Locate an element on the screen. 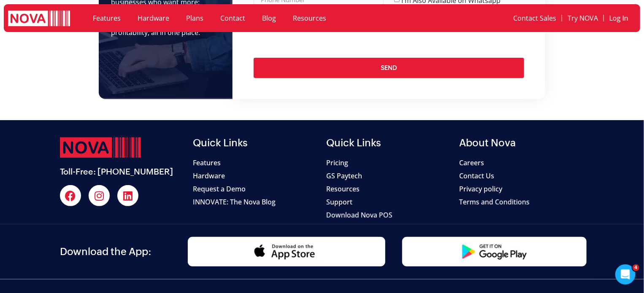 Image resolution: width=644 pixels, height=293 pixels. span: Careers is located at coordinates (472, 163).